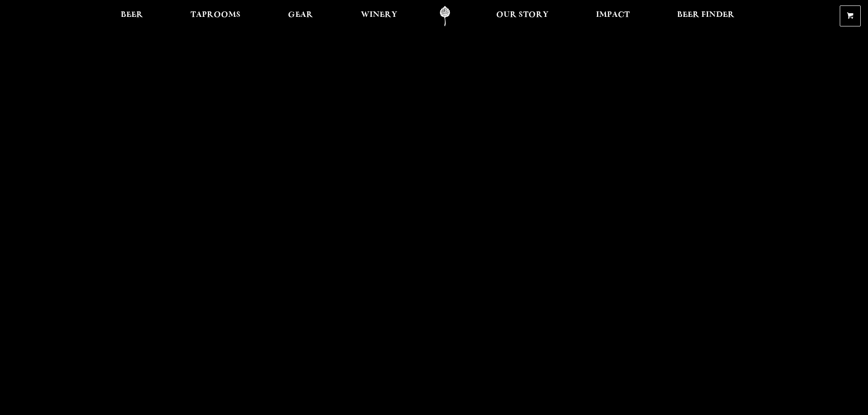 Image resolution: width=868 pixels, height=415 pixels. Describe the element at coordinates (300, 16) in the screenshot. I see `a: Gear` at that location.